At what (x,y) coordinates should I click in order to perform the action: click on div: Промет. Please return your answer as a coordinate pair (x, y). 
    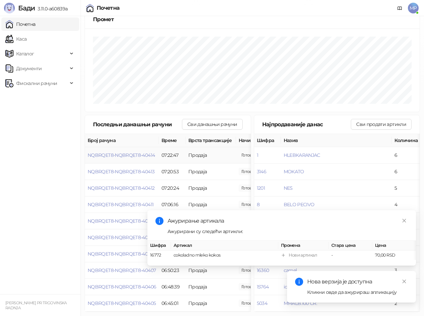
    Looking at the image, I should click on (252, 19).